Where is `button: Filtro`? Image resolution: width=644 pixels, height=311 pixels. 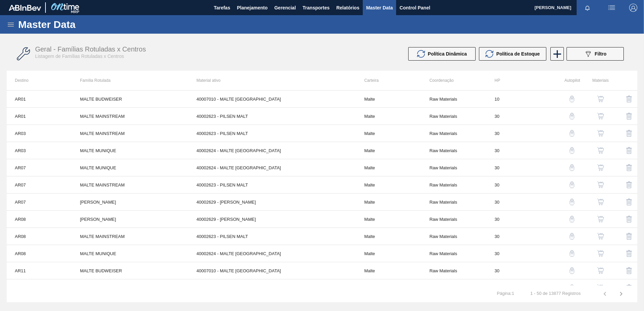
button: Filtro is located at coordinates (595, 54).